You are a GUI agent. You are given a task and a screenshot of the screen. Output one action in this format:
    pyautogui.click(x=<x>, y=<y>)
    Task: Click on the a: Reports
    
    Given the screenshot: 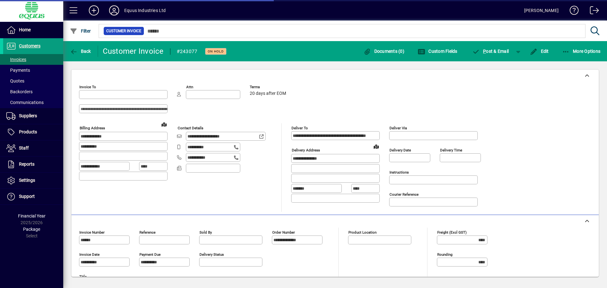 What is the action you would take?
    pyautogui.click(x=33, y=164)
    